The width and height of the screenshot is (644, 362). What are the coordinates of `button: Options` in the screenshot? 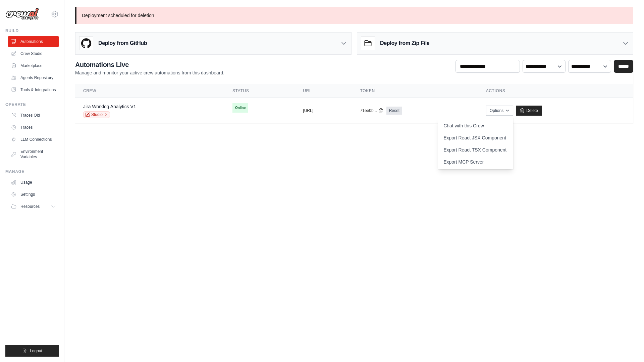 It's located at (499, 111).